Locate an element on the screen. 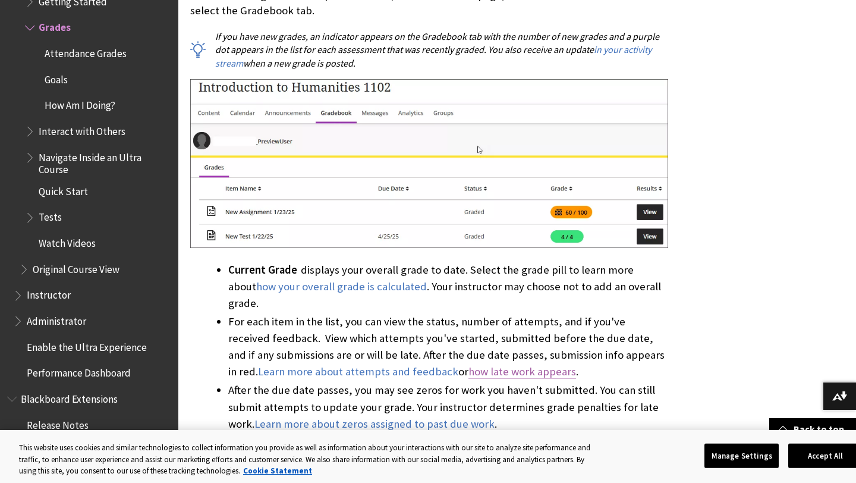 Image resolution: width=856 pixels, height=483 pixels. span: Administrator is located at coordinates (56, 319).